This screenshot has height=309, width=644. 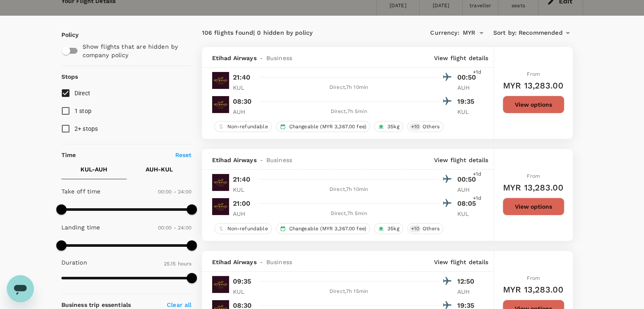 What do you see at coordinates (184, 155) in the screenshot?
I see `p: Reset` at bounding box center [184, 155].